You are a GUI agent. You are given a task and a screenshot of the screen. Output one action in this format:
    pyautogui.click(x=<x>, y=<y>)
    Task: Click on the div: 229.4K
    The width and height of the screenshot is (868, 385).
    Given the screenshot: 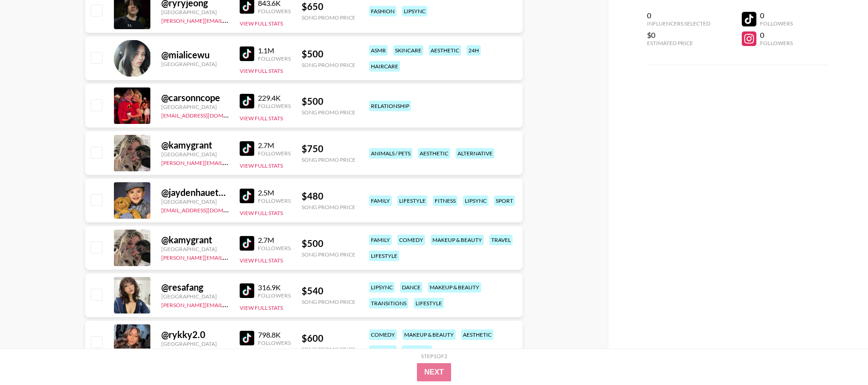 What is the action you would take?
    pyautogui.click(x=275, y=98)
    